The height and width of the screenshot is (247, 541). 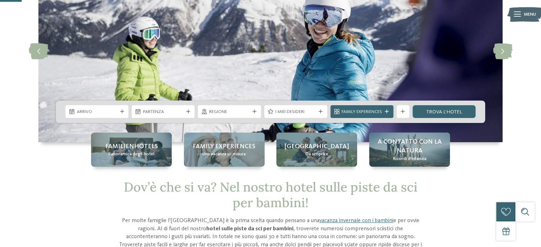 What do you see at coordinates (250, 229) in the screenshot?
I see `strong: hotel sulle piste da sci per bambini` at bounding box center [250, 229].